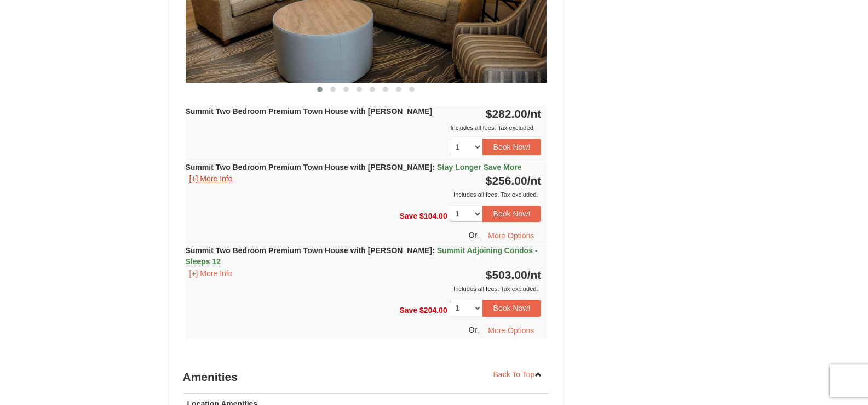  What do you see at coordinates (480, 167) in the screenshot?
I see `span: Stay Longer Save More` at bounding box center [480, 167].